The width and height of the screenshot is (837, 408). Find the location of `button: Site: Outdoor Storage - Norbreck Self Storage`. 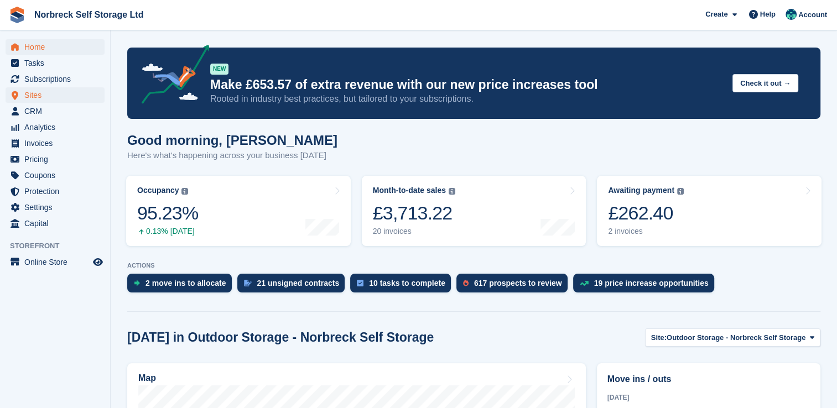

button: Site: Outdoor Storage - Norbreck Self Storage is located at coordinates (733, 338).